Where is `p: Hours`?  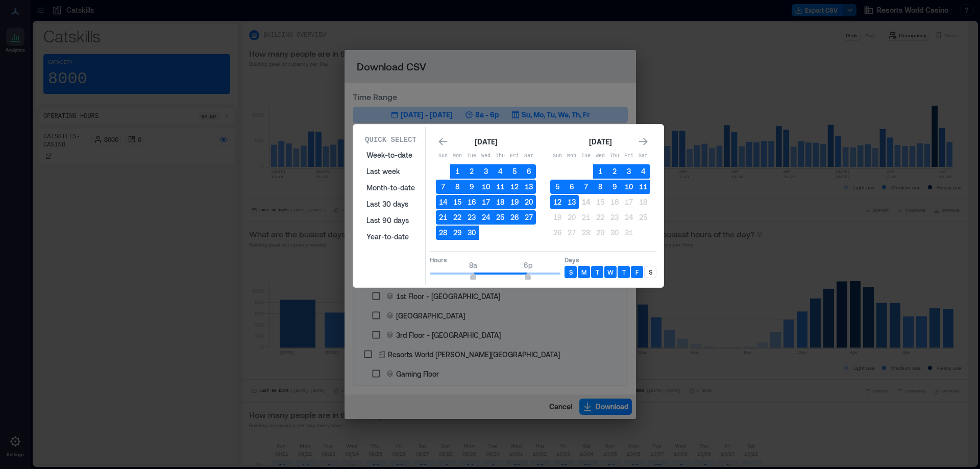 p: Hours is located at coordinates (495, 260).